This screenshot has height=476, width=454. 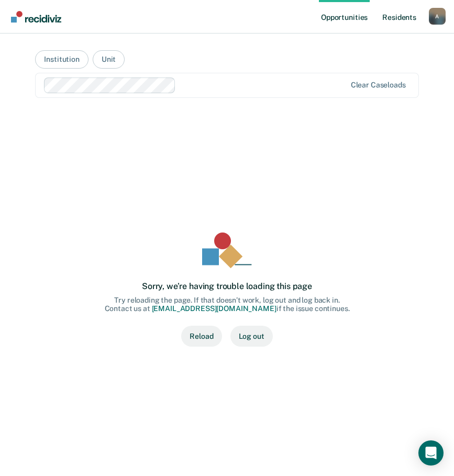 I want to click on button: Institution, so click(x=61, y=59).